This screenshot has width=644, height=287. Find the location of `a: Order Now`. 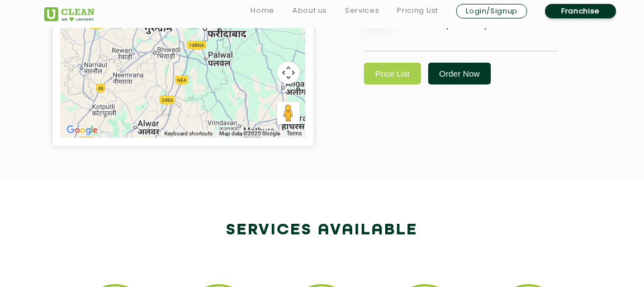

a: Order Now is located at coordinates (459, 73).